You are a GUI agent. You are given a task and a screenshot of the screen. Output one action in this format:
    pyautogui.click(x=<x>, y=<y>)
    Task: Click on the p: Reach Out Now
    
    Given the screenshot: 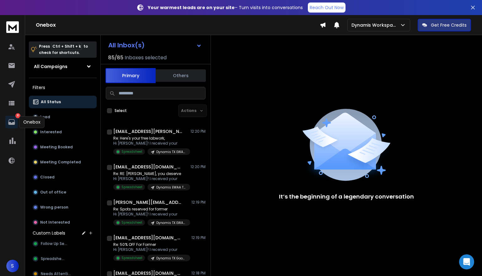 What is the action you would take?
    pyautogui.click(x=327, y=8)
    